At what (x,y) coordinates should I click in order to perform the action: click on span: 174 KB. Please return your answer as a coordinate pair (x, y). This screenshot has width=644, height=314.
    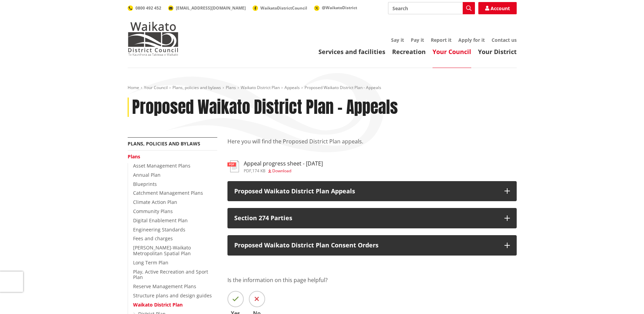
    Looking at the image, I should click on (258, 171).